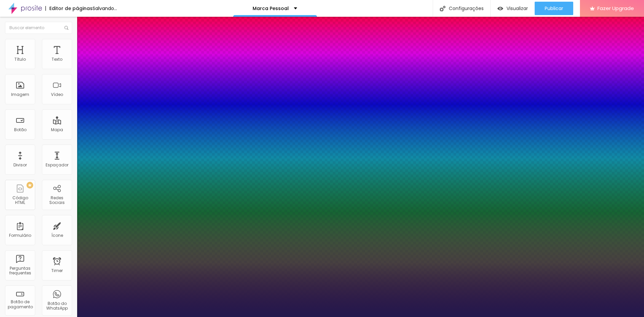  What do you see at coordinates (20, 201) in the screenshot?
I see `div: Código HTML` at bounding box center [20, 201].